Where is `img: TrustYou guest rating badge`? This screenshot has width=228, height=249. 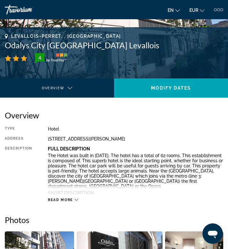
img: TrustYou guest rating badge is located at coordinates (51, 58).